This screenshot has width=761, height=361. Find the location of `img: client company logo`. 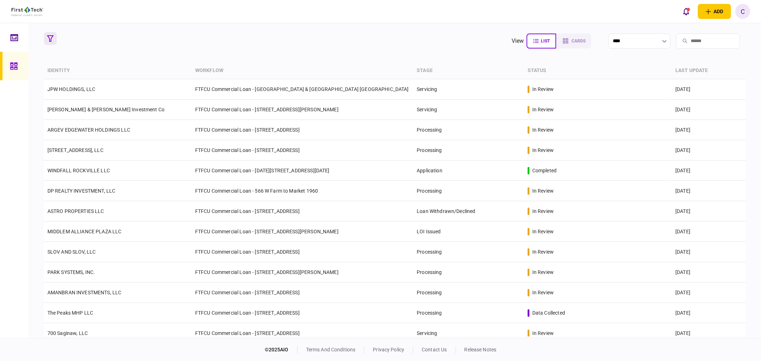

img: client company logo is located at coordinates (27, 11).